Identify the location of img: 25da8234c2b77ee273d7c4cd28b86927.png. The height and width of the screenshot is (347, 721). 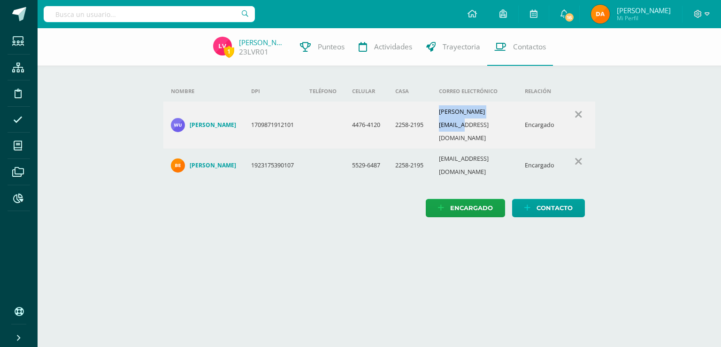
(178, 165).